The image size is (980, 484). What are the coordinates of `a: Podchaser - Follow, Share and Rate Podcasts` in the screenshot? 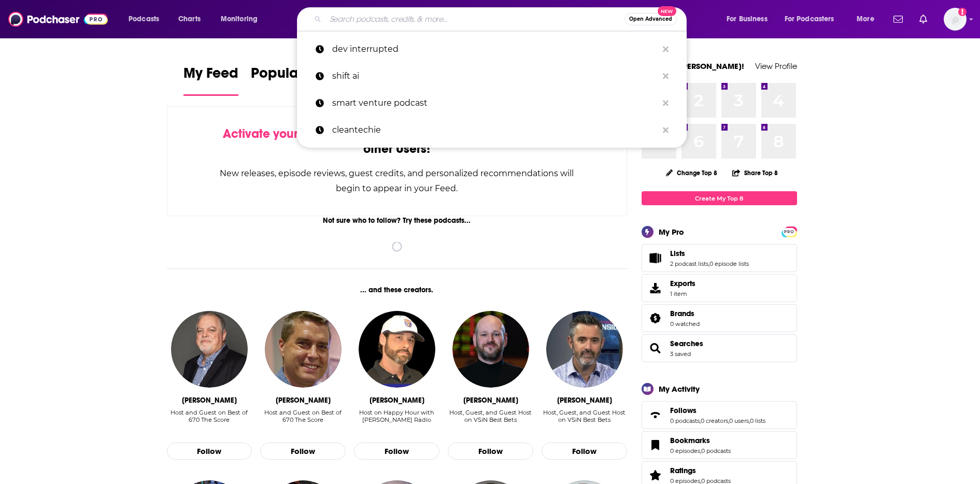 It's located at (58, 19).